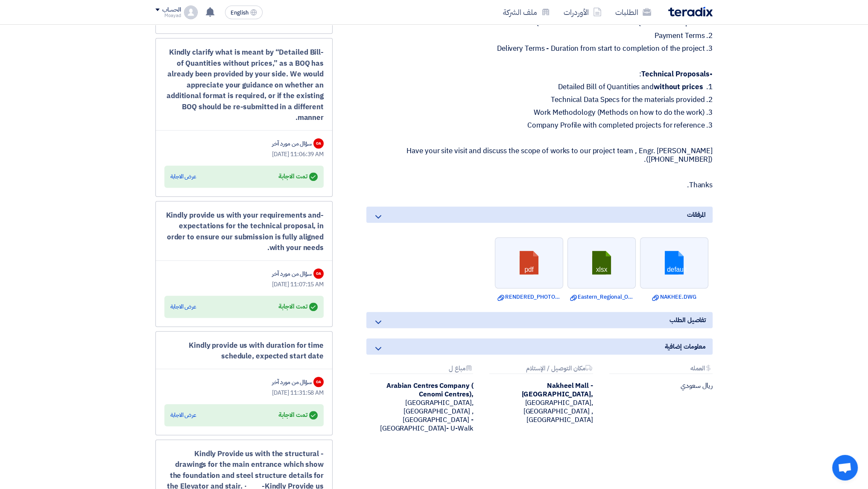 Image resolution: width=868 pixels, height=489 pixels. I want to click on strong: without prices, so click(678, 87).